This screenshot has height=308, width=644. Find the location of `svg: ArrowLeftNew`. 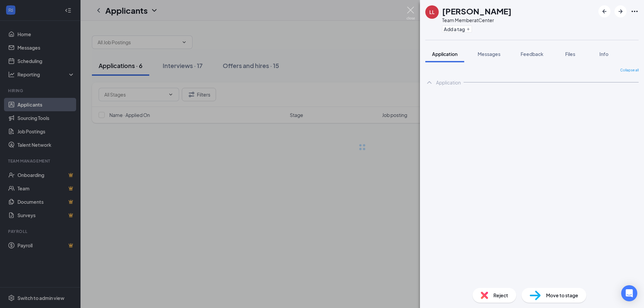

svg: ArrowLeftNew is located at coordinates (604, 12).